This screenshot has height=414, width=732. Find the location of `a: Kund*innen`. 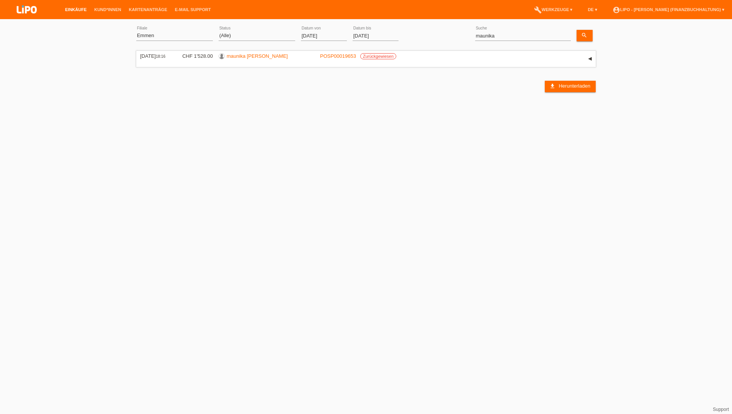

a: Kund*innen is located at coordinates (108, 10).